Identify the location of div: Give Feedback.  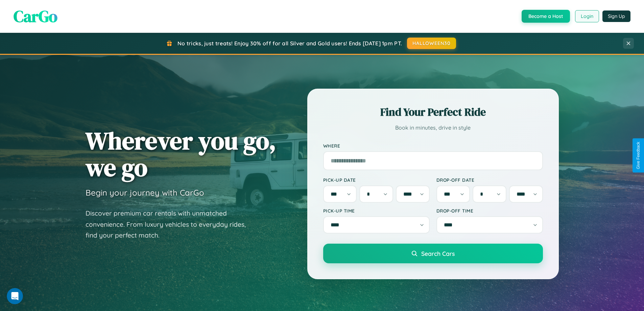
(639, 156).